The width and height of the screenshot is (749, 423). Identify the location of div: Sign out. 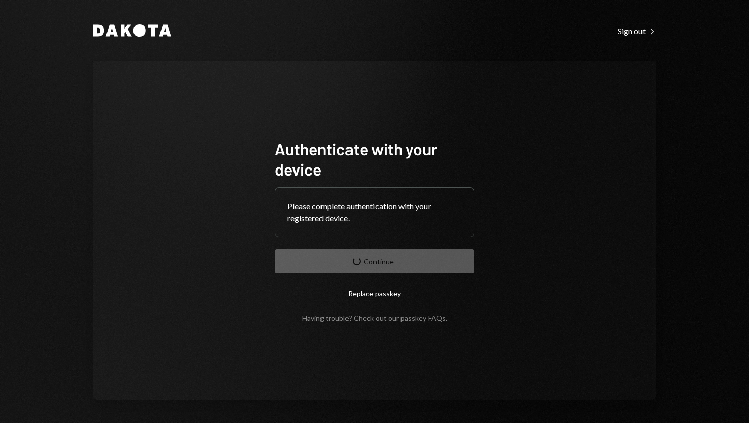
(636, 31).